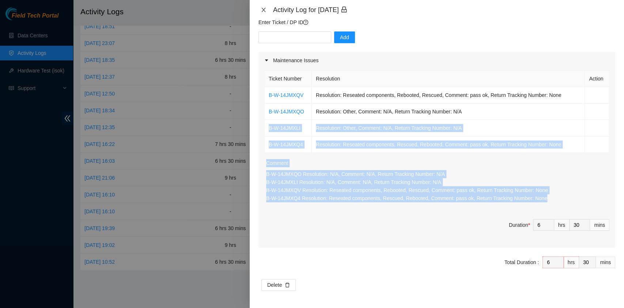 The image size is (624, 308). I want to click on th: Action, so click(597, 79).